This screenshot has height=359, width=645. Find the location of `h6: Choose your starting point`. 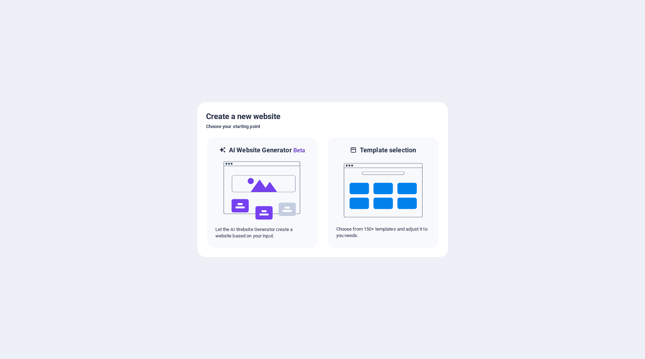

h6: Choose your starting point is located at coordinates (323, 127).